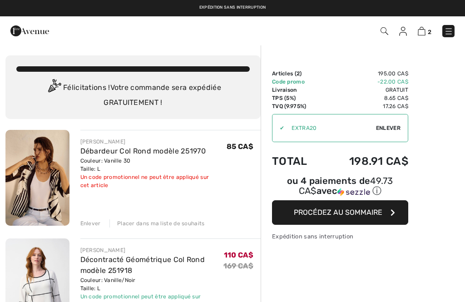 This screenshot has height=302, width=465. Describe the element at coordinates (365, 161) in the screenshot. I see `td: 198.91 CA$` at that location.